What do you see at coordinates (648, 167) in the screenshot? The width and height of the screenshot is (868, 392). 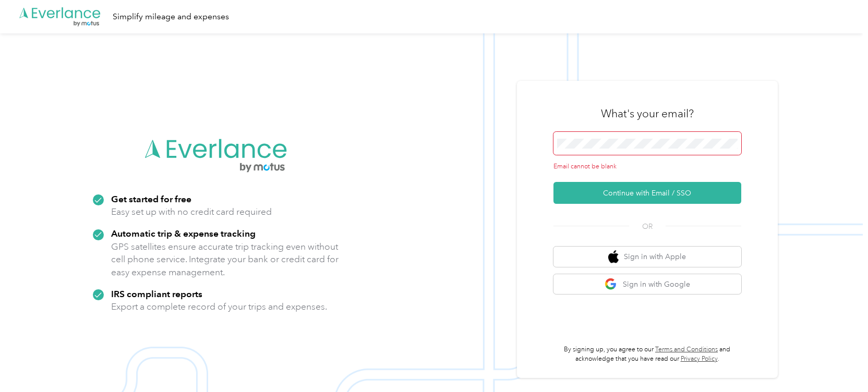 I see `div: Email cannot be blank` at bounding box center [648, 167].